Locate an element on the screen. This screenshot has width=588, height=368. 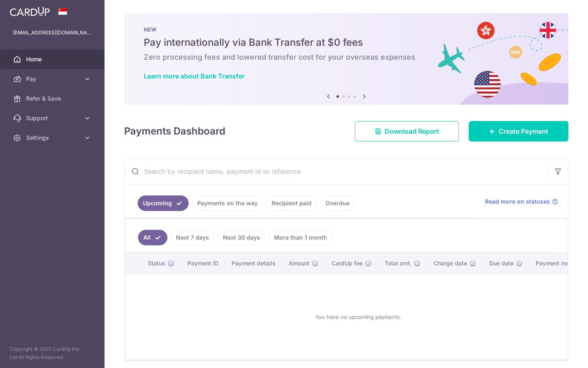
h6: Zero processing fees and lowered transfer cost for your overseas expenses is located at coordinates (346, 57).